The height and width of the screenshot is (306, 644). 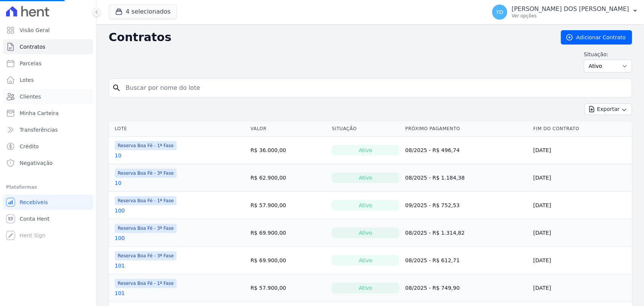 I want to click on span: YD, so click(x=499, y=12).